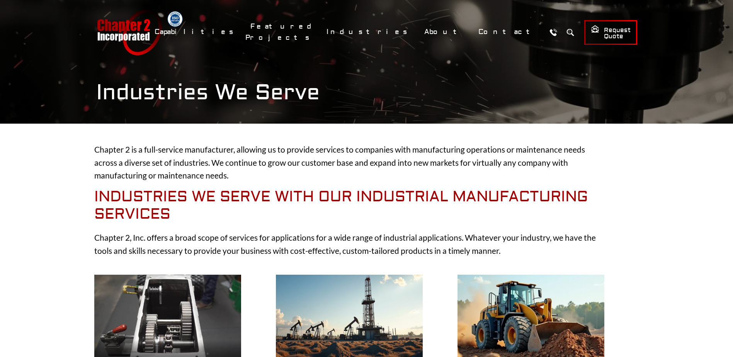 This screenshot has width=733, height=357. I want to click on p: Chapter 2 is a full-service manufacturer, allowing us to provide services to companies with manuf..., so click(350, 162).